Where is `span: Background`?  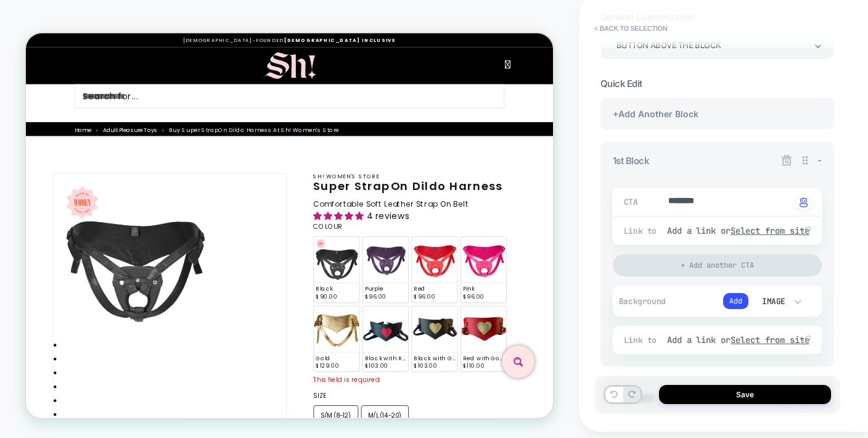
span: Background is located at coordinates (642, 301).